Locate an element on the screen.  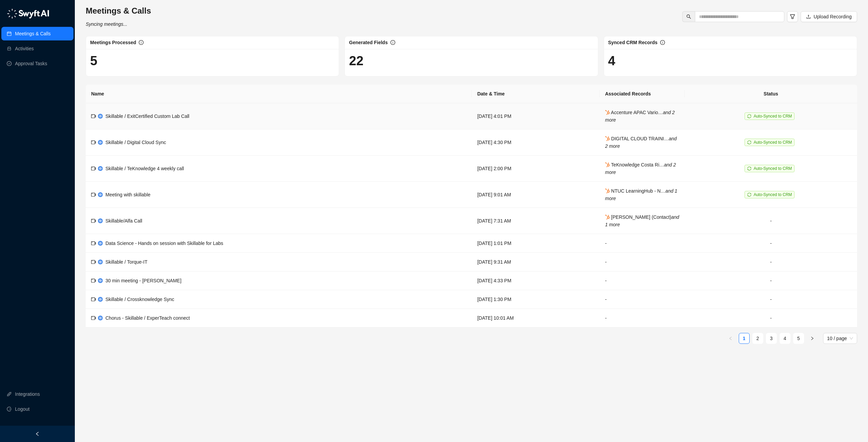
li: 1 is located at coordinates (744, 339).